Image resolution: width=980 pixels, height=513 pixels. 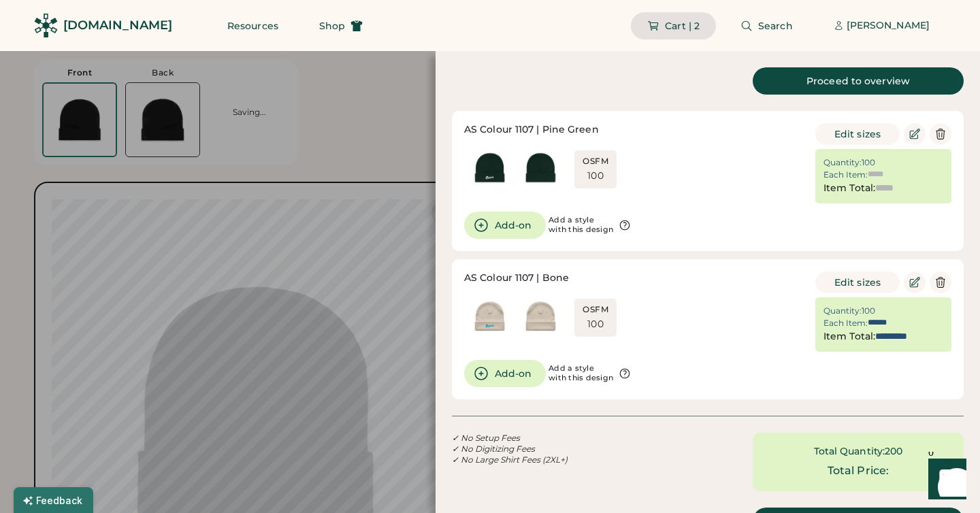 I want to click on em: ✓ No Large Shirt Fees (2XL+), so click(x=510, y=459).